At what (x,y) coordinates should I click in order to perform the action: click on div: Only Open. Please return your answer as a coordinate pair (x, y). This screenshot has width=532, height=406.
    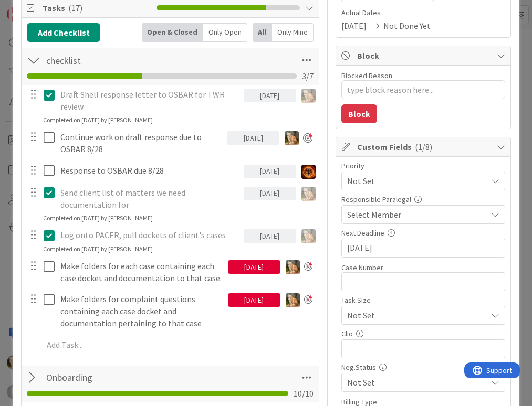
    Looking at the image, I should click on (225, 32).